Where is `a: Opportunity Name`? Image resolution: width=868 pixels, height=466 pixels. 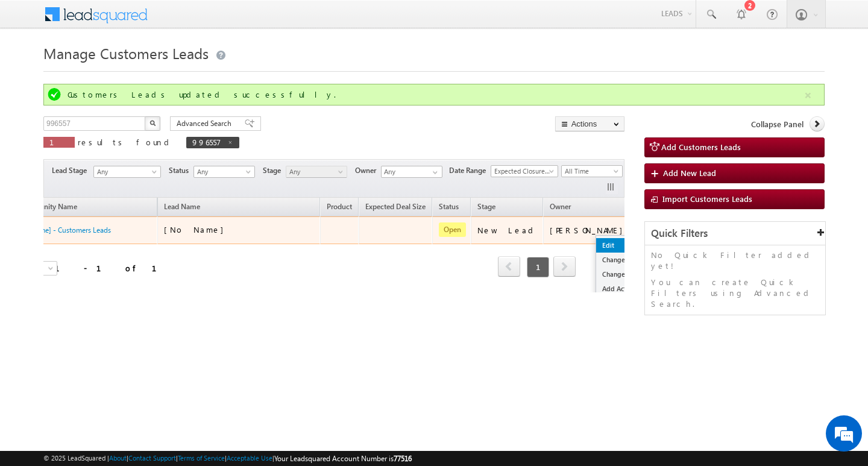 a: Opportunity Name is located at coordinates (47, 208).